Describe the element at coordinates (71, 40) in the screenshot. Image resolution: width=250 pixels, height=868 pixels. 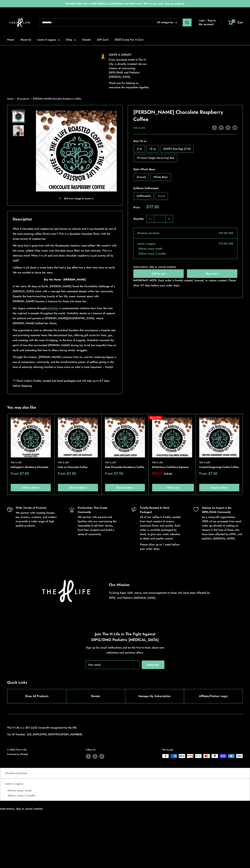
I see `a: Shop` at that location.